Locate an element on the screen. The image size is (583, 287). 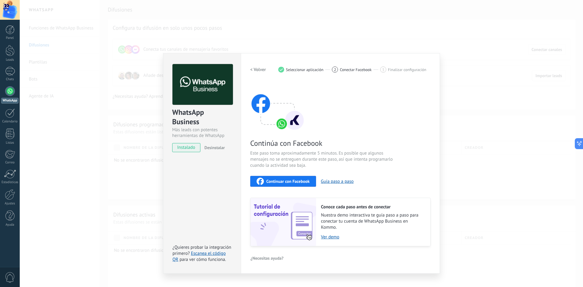
div: Chats is located at coordinates (10, 79).